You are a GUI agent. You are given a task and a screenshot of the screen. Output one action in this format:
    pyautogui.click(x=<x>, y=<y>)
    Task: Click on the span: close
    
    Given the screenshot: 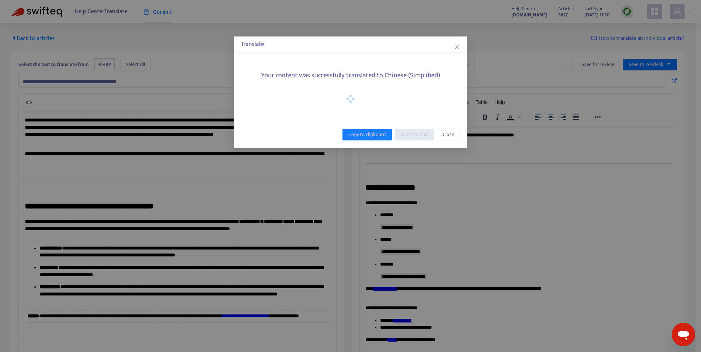 What is the action you would take?
    pyautogui.click(x=457, y=47)
    